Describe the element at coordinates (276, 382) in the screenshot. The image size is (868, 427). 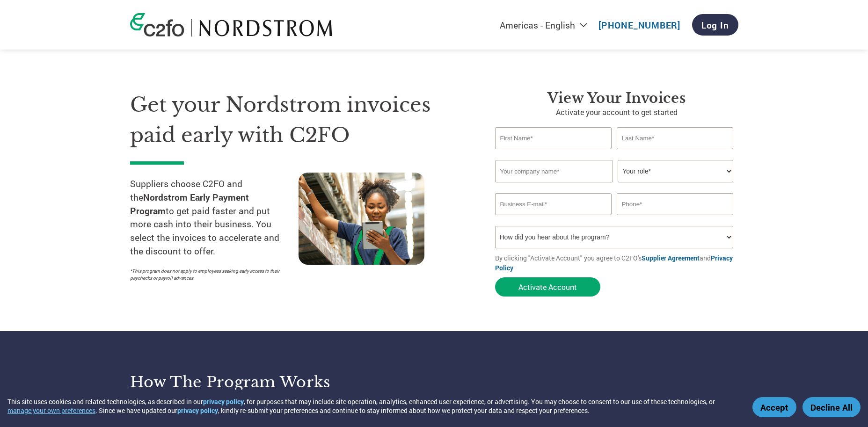
I see `h3: How the program works` at that location.